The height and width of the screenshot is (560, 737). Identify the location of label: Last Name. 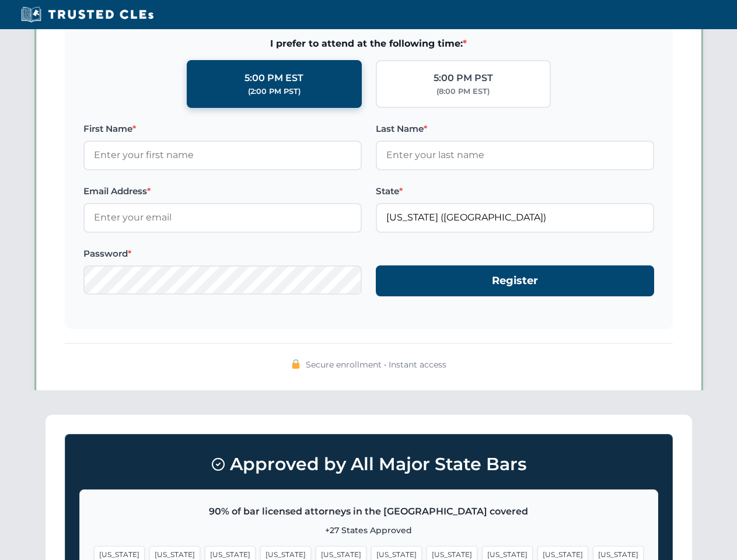
(515, 129).